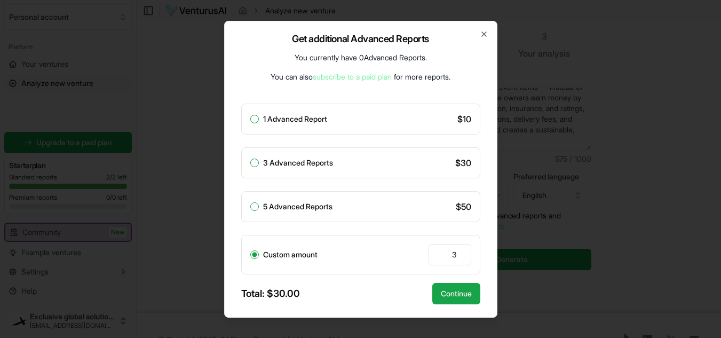 The image size is (721, 338). I want to click on span: $ 30, so click(463, 163).